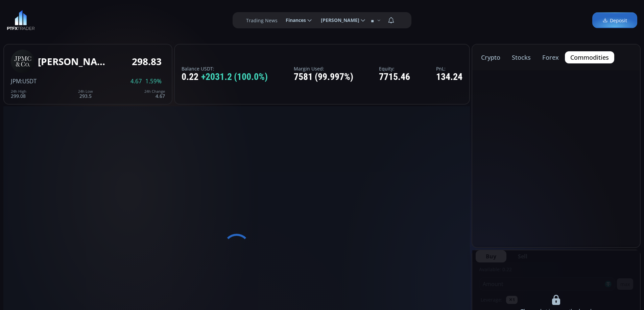 The height and width of the screenshot is (310, 644). What do you see at coordinates (449, 77) in the screenshot?
I see `div: 134.24` at bounding box center [449, 77].